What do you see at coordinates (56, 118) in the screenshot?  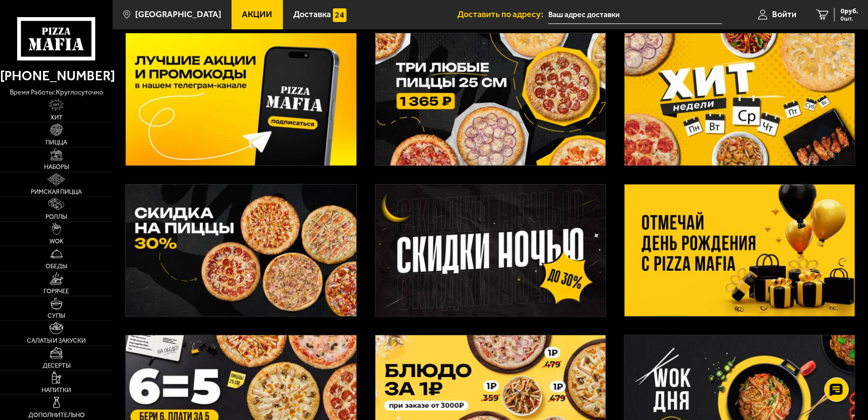 I see `span: Хит` at bounding box center [56, 118].